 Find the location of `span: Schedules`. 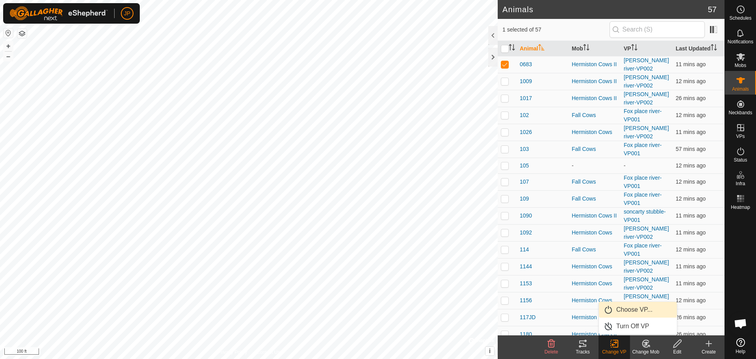

span: Schedules is located at coordinates (740, 18).